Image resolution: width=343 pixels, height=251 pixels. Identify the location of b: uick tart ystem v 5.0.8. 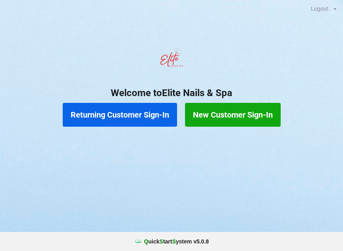
(176, 241).